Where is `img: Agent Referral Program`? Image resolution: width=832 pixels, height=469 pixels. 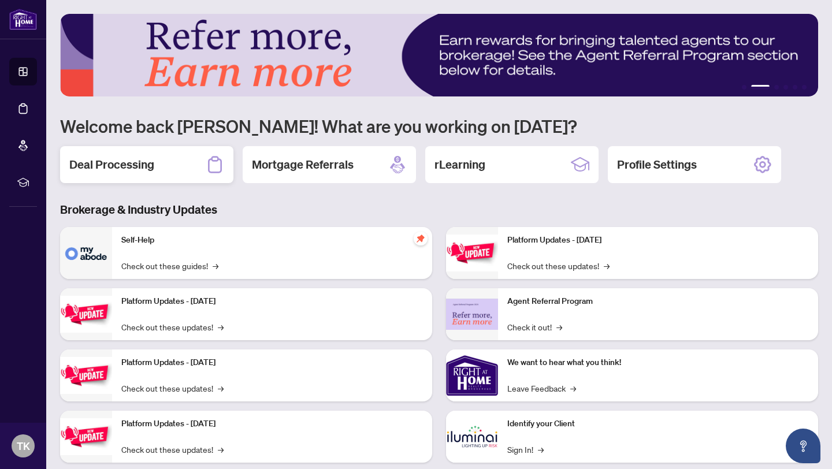 img: Agent Referral Program is located at coordinates (472, 314).